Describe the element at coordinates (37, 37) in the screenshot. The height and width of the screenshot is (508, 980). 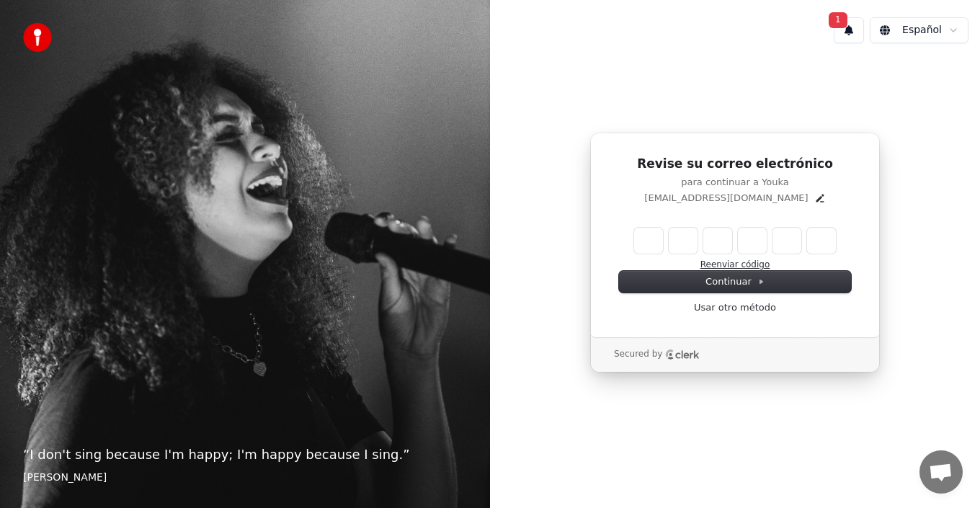
I see `img: youka` at that location.